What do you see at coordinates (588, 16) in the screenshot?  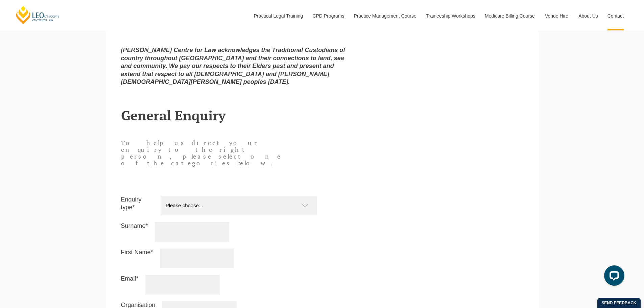 I see `a: About Us` at bounding box center [588, 16].